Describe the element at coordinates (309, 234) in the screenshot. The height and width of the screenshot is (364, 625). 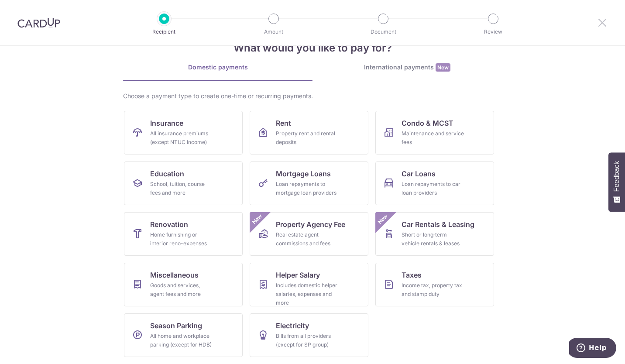
I see `a: Property Agency FeeReal estate agent commissions and feesNew` at that location.